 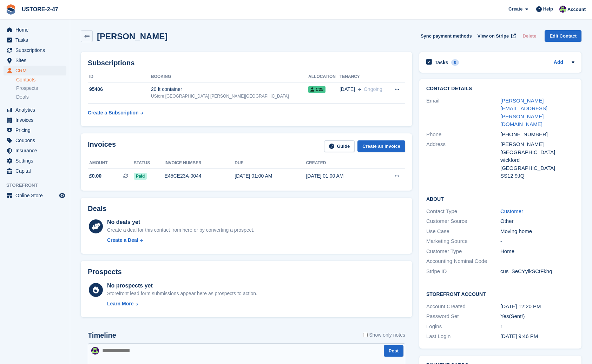 What do you see at coordinates (102, 146) in the screenshot?
I see `h2: Invoices` at bounding box center [102, 146].